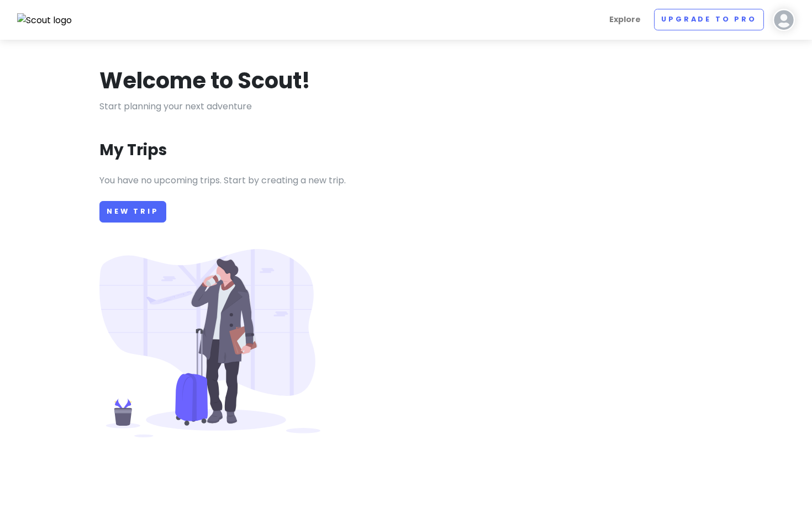  Describe the element at coordinates (133, 150) in the screenshot. I see `h3: My Trips` at that location.